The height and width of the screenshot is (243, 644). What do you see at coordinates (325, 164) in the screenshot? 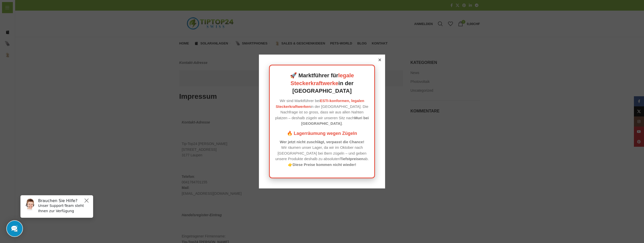
I see `strong: Diese Preise kommen nicht wieder!` at bounding box center [325, 164].